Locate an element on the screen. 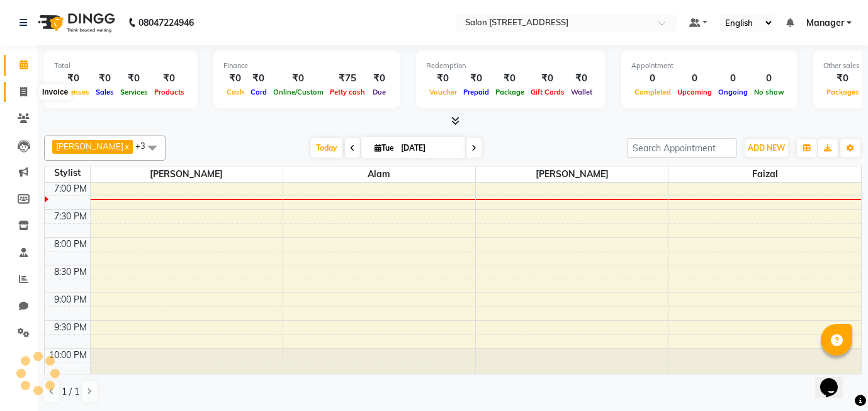  div: 9:30 PM is located at coordinates (71, 326).